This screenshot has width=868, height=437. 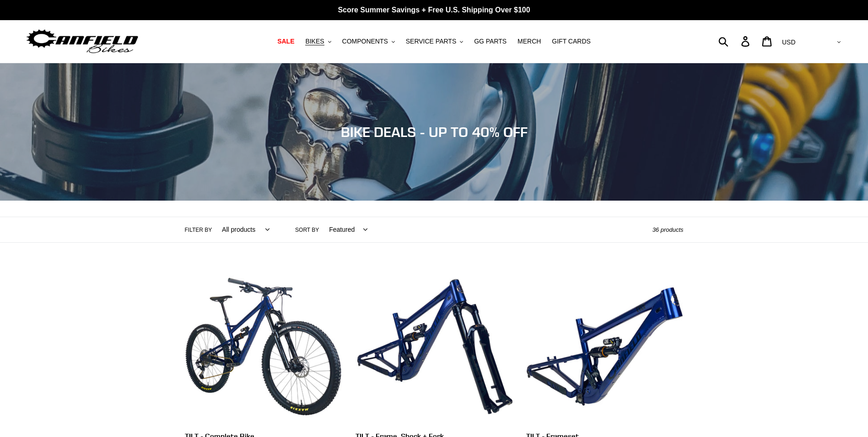 What do you see at coordinates (285, 42) in the screenshot?
I see `span: SALE` at bounding box center [285, 42].